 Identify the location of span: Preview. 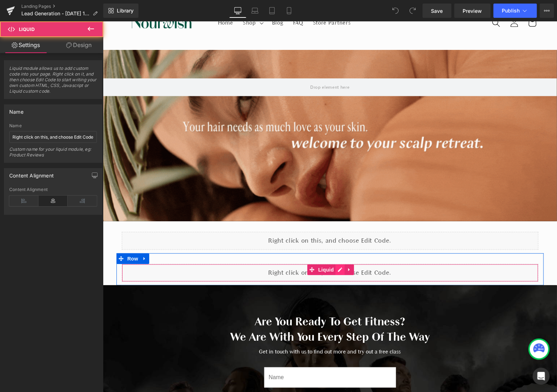
(473, 11).